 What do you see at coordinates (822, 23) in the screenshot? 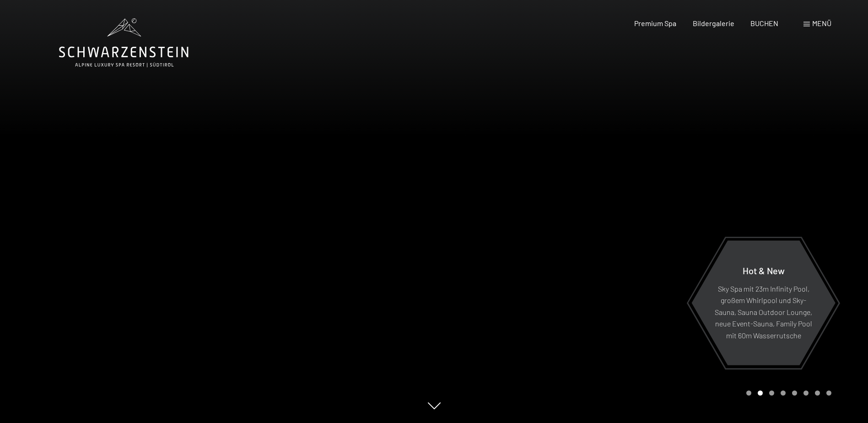
I see `span: Menü` at bounding box center [822, 23].